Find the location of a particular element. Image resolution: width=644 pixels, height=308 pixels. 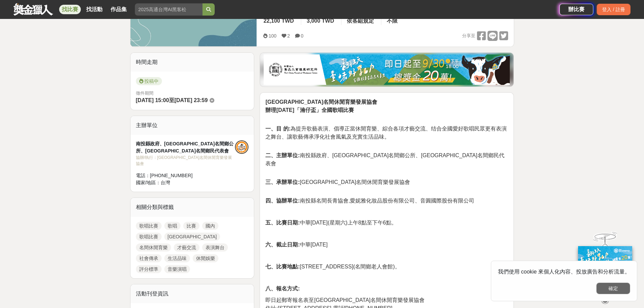

a: 作品集 is located at coordinates (118, 9).